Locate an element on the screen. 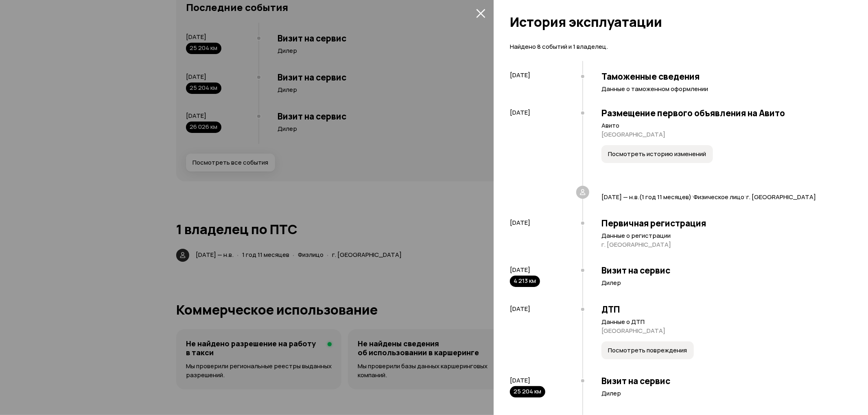  p: Данные о регистрации is located at coordinates (722, 236).